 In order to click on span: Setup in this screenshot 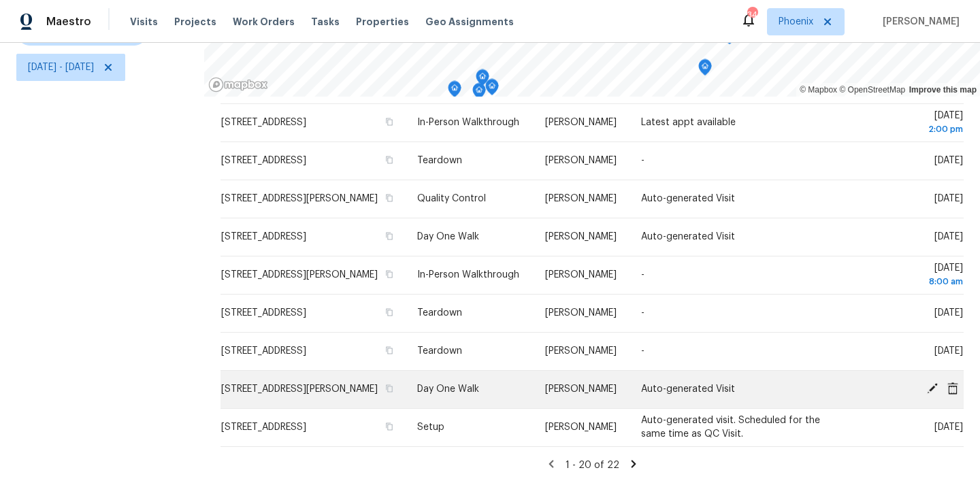, I will do `click(431, 427)`.